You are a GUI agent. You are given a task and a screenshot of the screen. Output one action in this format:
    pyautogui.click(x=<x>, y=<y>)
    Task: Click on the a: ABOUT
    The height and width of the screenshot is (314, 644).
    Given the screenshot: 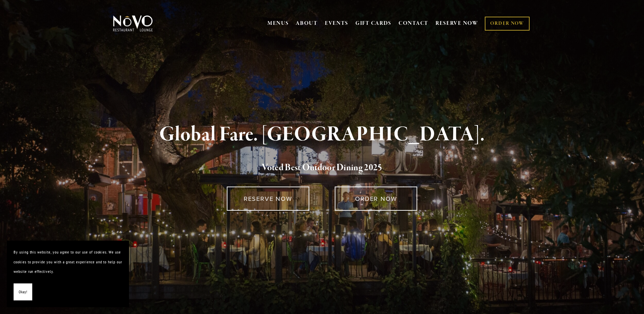 What is the action you would take?
    pyautogui.click(x=306, y=24)
    